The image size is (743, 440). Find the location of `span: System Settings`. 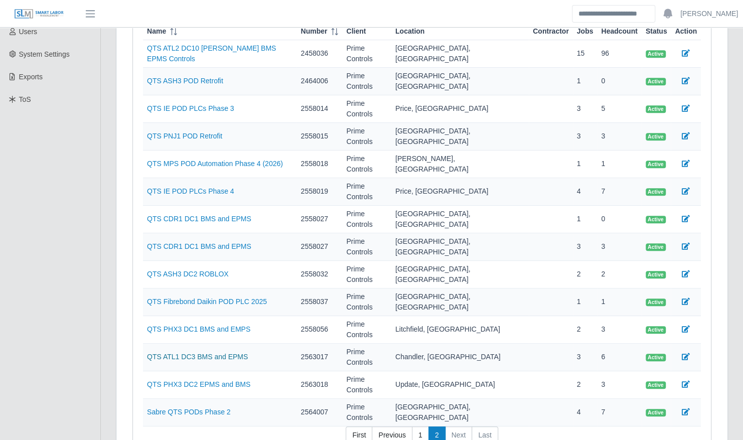

span: System Settings is located at coordinates (44, 54).